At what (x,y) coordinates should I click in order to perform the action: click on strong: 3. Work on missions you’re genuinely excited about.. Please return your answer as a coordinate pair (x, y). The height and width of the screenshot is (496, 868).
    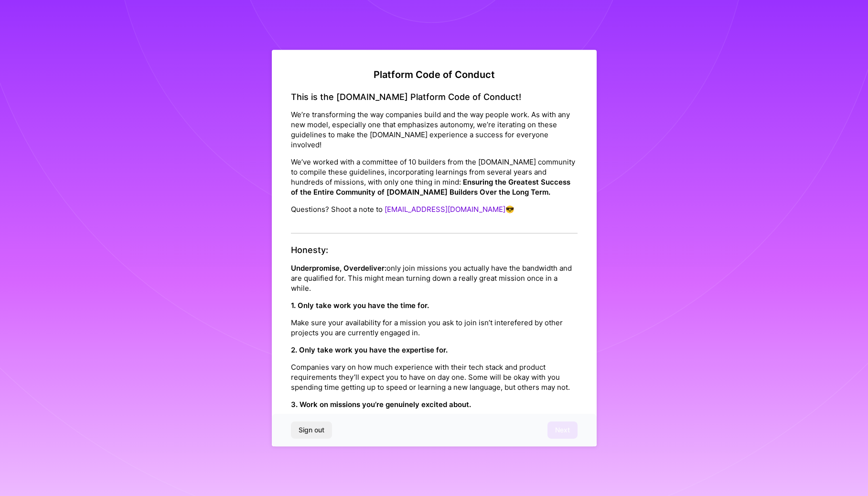
    Looking at the image, I should click on (381, 404).